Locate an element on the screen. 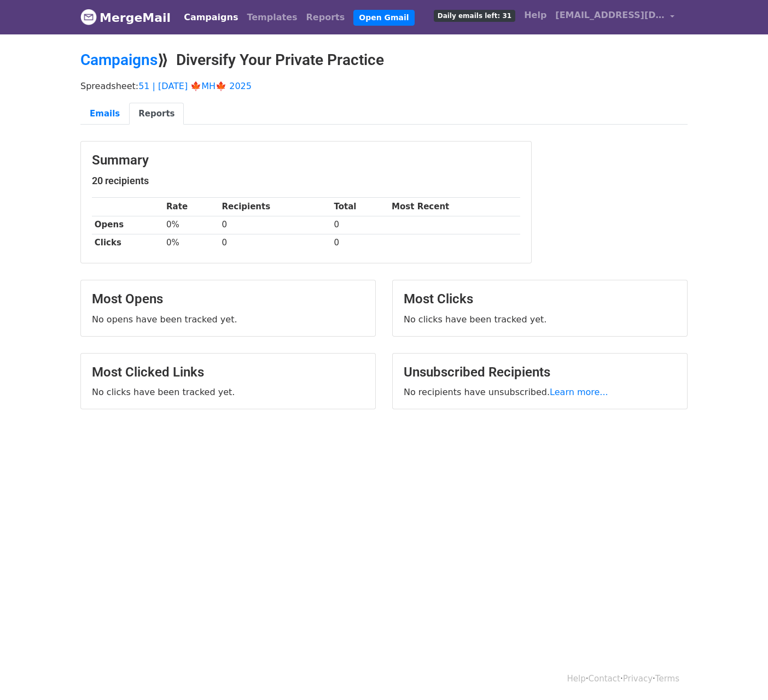 This screenshot has width=768, height=700. a: Open Gmail is located at coordinates (383, 17).